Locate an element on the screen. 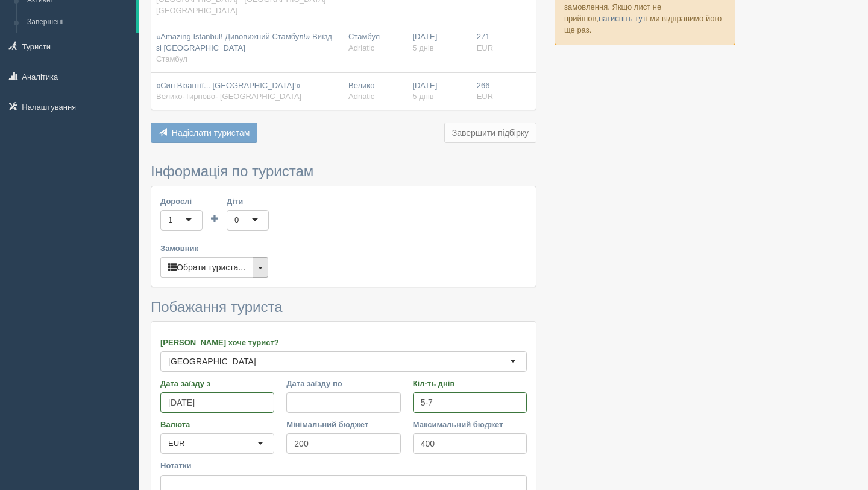  h3: Інформація по туристам is located at coordinates (343, 171).